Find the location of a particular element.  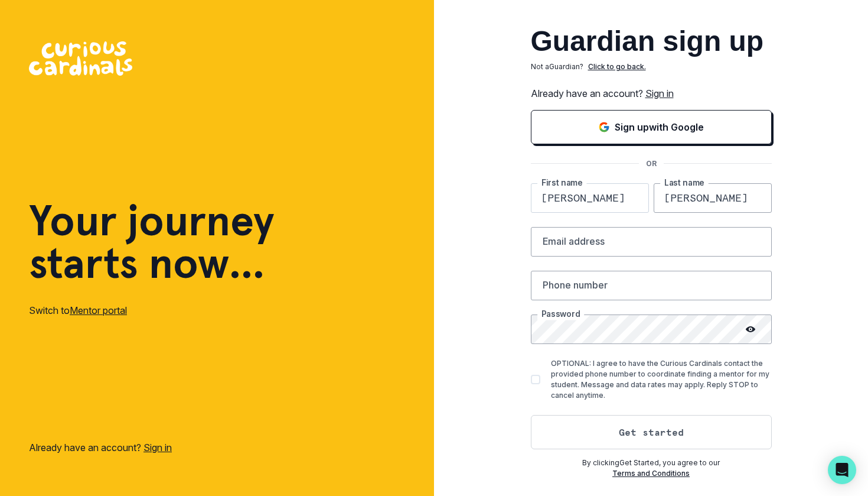

div: Open Intercom Messenger is located at coordinates (842, 470).